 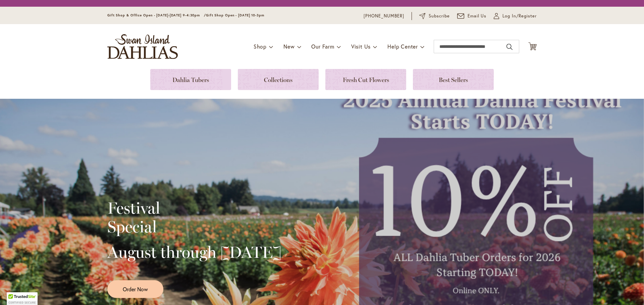 I want to click on a: Subscribe, so click(x=434, y=16).